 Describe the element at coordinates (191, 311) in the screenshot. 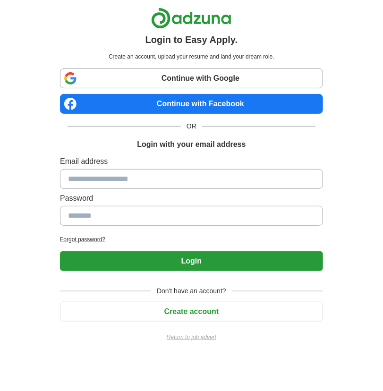

I see `a: Create account` at that location.